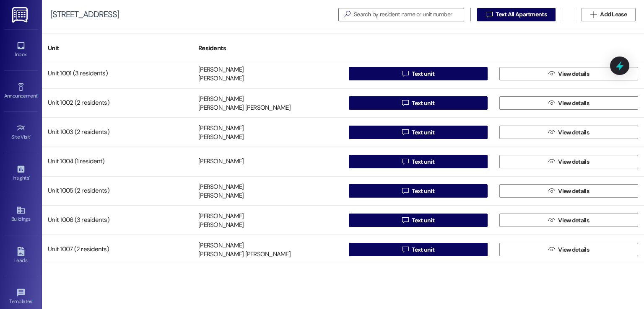 The width and height of the screenshot is (644, 309). Describe the element at coordinates (117, 191) in the screenshot. I see `div: Unit 1005 (2 residents)` at that location.